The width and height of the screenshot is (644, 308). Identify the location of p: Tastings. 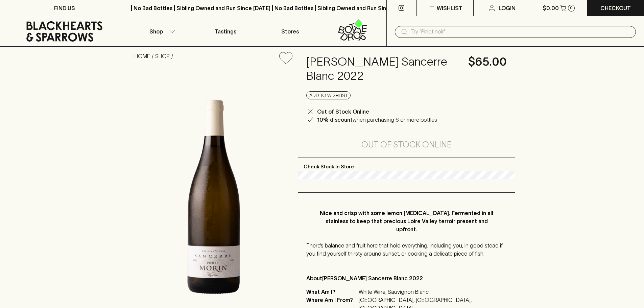
(226, 32).